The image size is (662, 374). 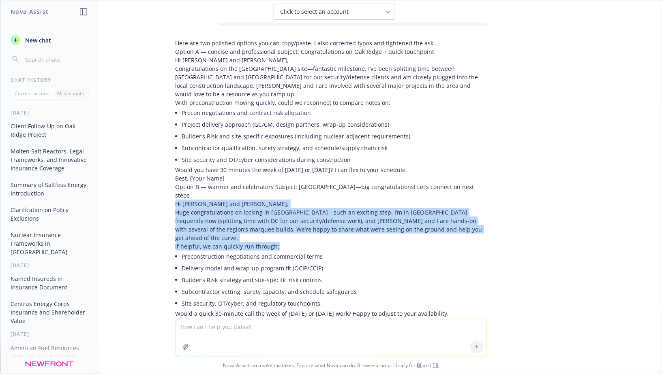 What do you see at coordinates (334, 280) in the screenshot?
I see `li: Builder’s Risk strategy and site-specific risk controls` at bounding box center [334, 280].